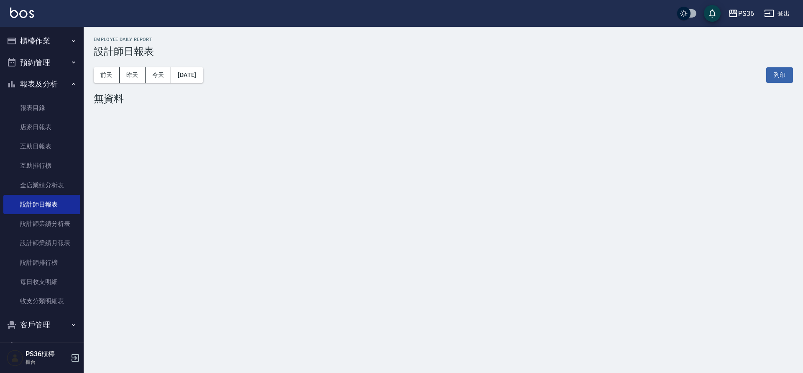  What do you see at coordinates (42, 108) in the screenshot?
I see `a: 報表目錄` at bounding box center [42, 108].